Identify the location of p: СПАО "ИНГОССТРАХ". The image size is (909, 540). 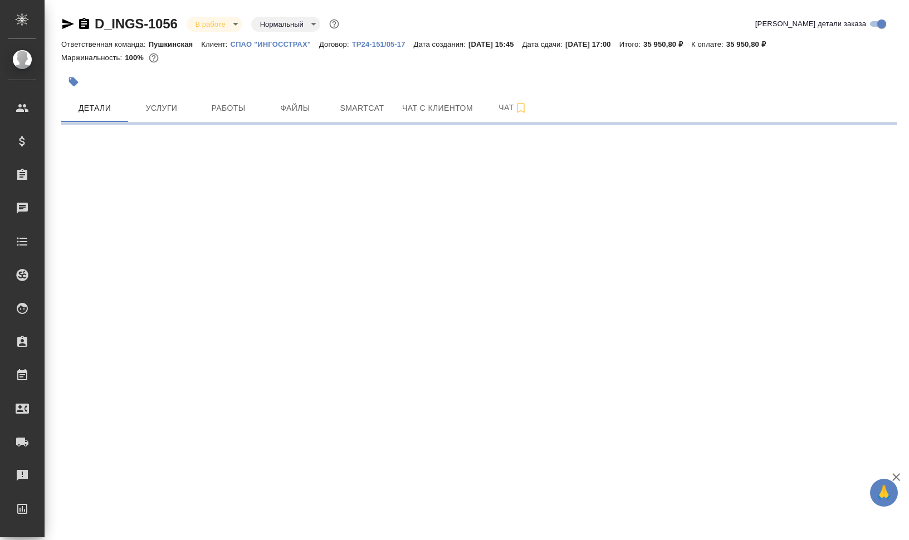
(275, 44).